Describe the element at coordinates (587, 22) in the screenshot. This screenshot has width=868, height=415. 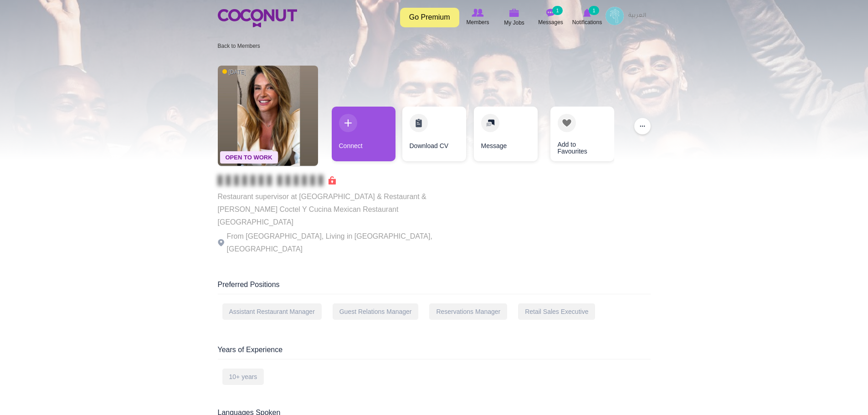
I see `span: Notifications` at that location.